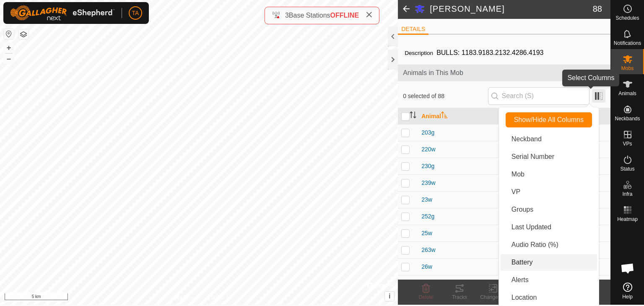 The width and height of the screenshot is (644, 306). Describe the element at coordinates (419, 53) in the screenshot. I see `label: Description` at that location.